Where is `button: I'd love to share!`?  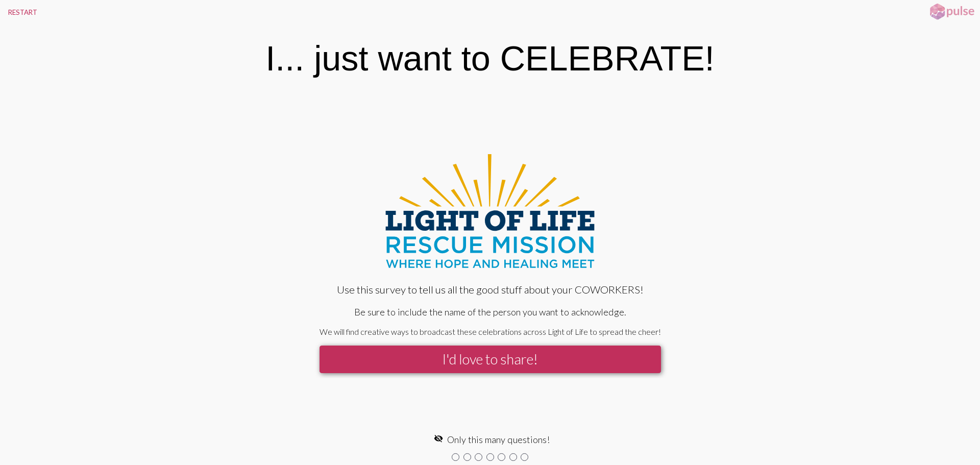 button: I'd love to share! is located at coordinates (490, 359).